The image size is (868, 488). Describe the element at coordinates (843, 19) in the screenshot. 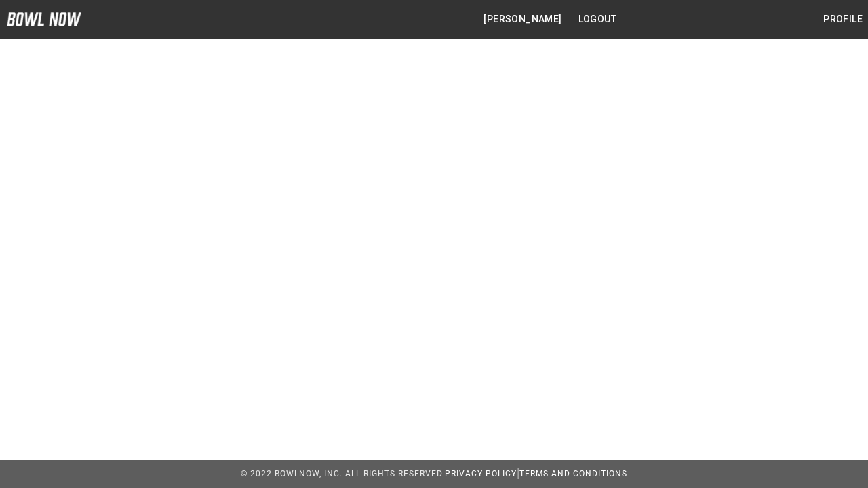

I see `button: Profile` at that location.